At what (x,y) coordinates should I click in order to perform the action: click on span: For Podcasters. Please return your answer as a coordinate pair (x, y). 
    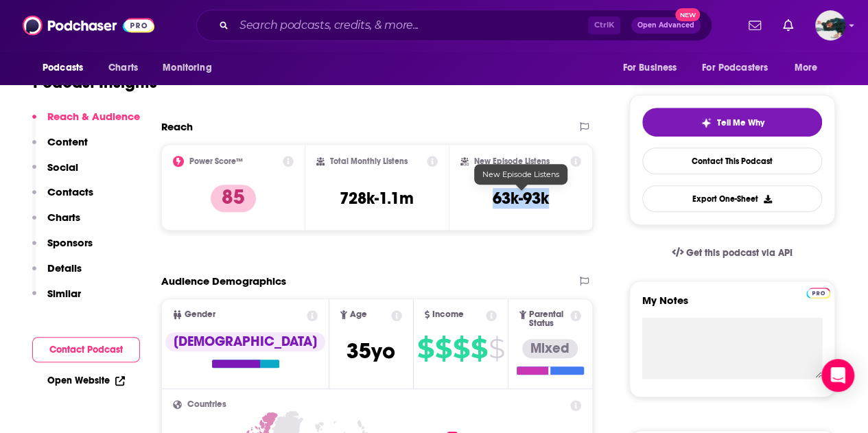
    Looking at the image, I should click on (734, 68).